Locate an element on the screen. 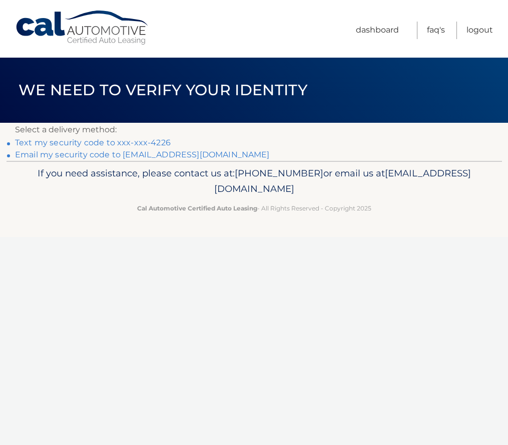  strong: Cal Automotive Certified Auto Leasing is located at coordinates (197, 208).